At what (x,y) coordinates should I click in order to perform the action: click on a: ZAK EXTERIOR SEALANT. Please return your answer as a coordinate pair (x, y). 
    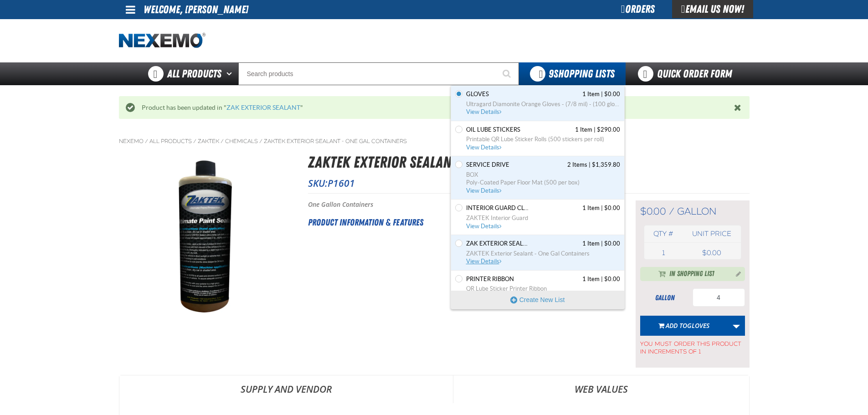
    Looking at the image, I should click on (263, 107).